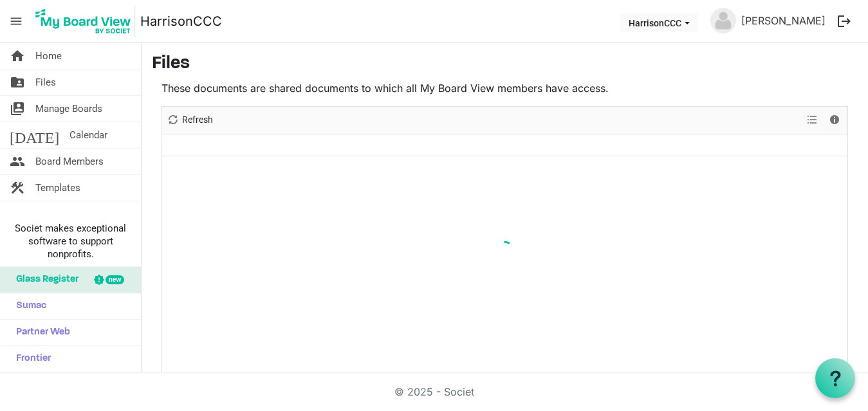 The image size is (868, 411). I want to click on span: home, so click(17, 56).